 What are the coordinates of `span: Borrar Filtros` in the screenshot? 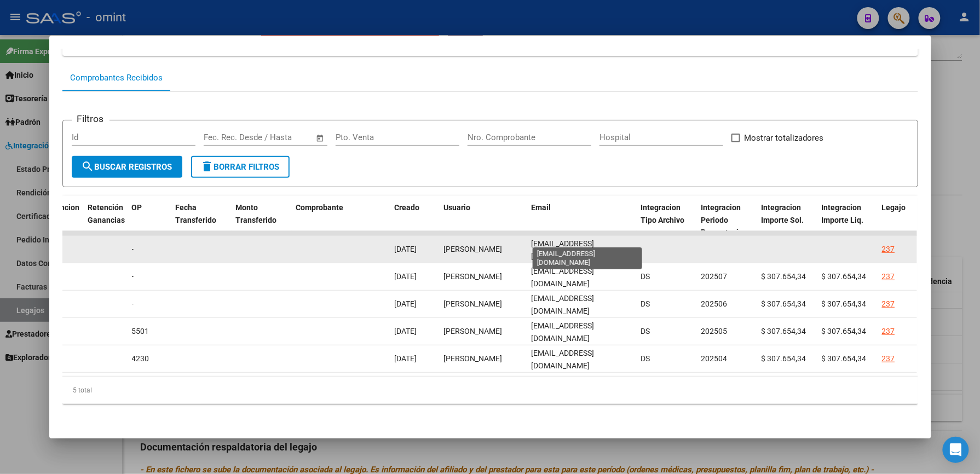 It's located at (240, 166).